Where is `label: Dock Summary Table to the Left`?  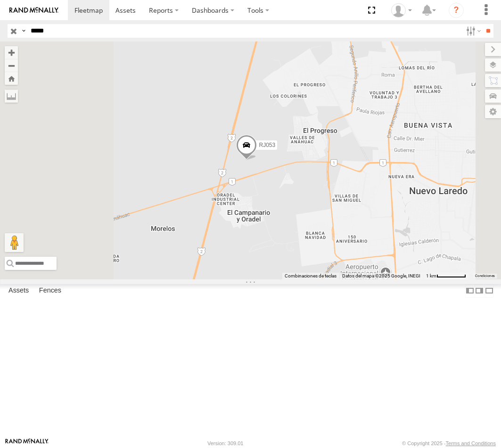
label: Dock Summary Table to the Left is located at coordinates (470, 291).